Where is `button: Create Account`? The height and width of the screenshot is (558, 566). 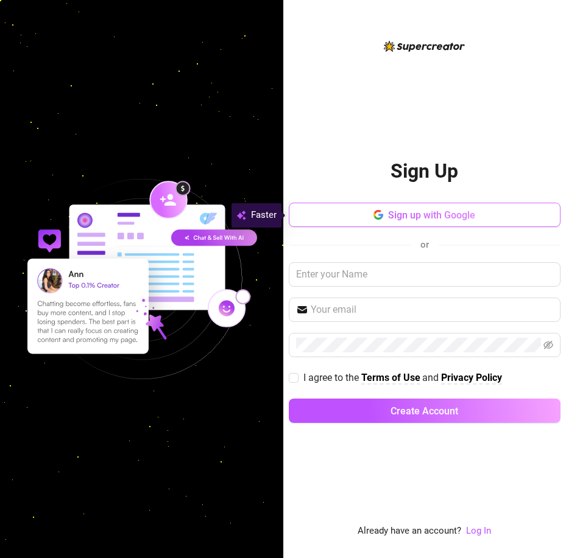 button: Create Account is located at coordinates (424, 411).